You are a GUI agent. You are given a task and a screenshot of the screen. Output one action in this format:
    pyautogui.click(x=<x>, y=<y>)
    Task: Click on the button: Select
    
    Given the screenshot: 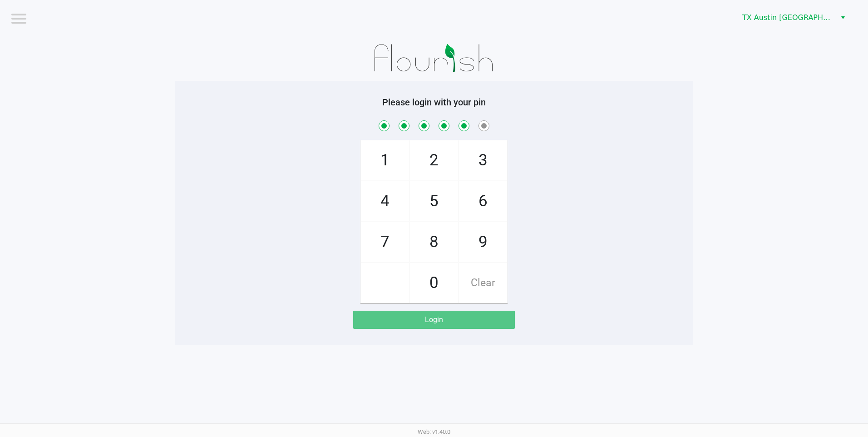 What is the action you would take?
    pyautogui.click(x=843, y=18)
    